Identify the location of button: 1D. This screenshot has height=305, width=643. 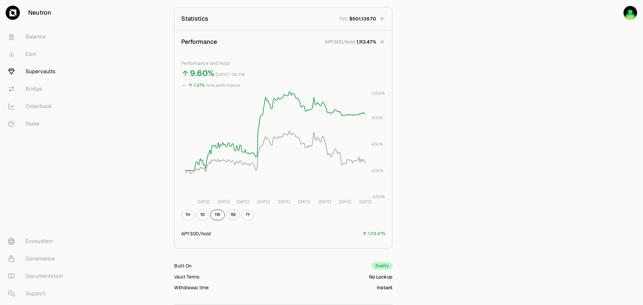
(202, 215).